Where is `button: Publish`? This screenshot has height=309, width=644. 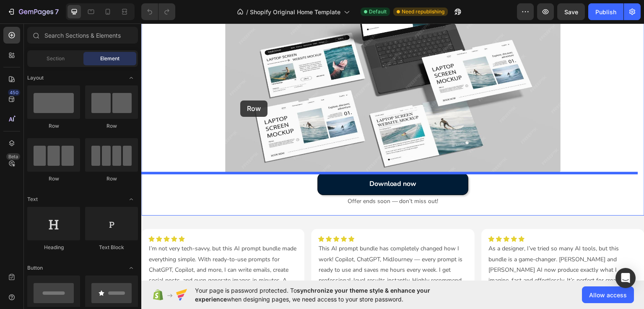
button: Publish is located at coordinates (606, 12).